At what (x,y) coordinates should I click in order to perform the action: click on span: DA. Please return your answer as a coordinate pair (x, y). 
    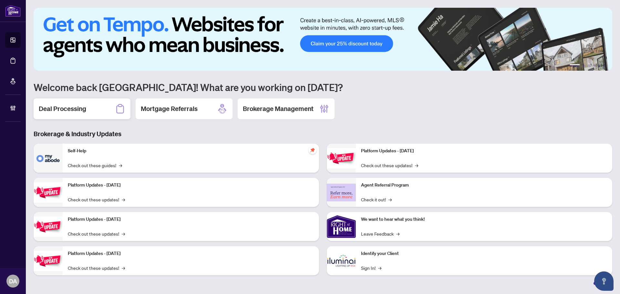
    Looking at the image, I should click on (13, 281).